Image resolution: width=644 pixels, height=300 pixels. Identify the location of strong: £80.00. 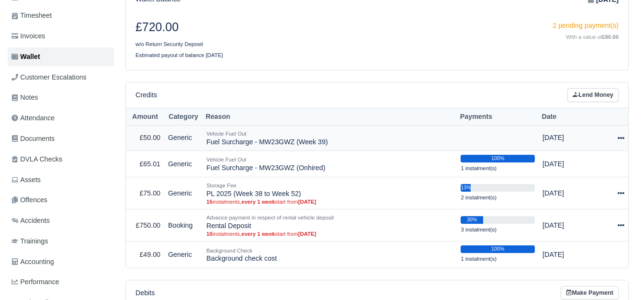
(610, 37).